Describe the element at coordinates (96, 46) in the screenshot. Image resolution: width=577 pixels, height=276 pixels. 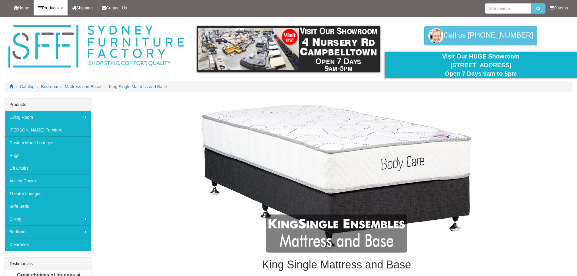
I see `img: Sydney Furniture Factory` at that location.